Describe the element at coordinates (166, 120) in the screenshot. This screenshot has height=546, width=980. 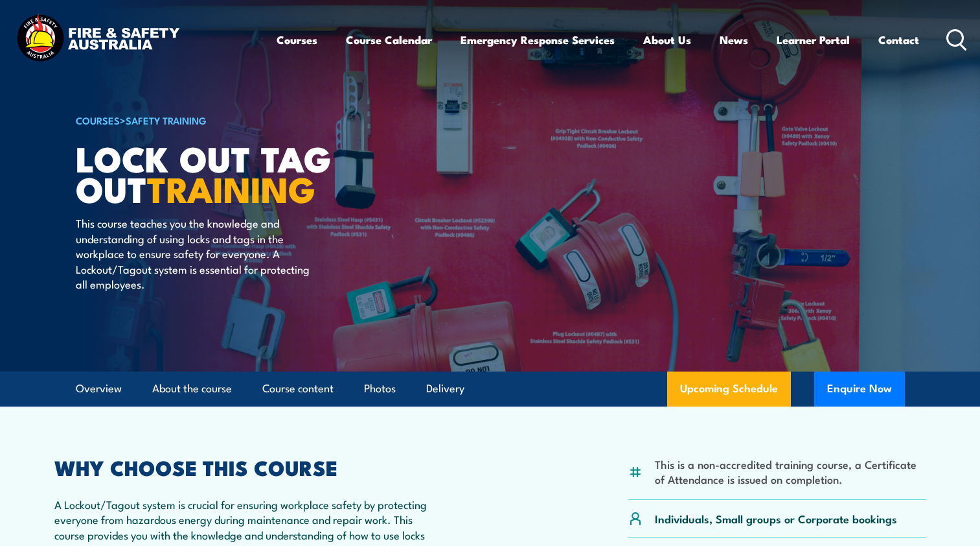
I see `a: Safety Training` at that location.